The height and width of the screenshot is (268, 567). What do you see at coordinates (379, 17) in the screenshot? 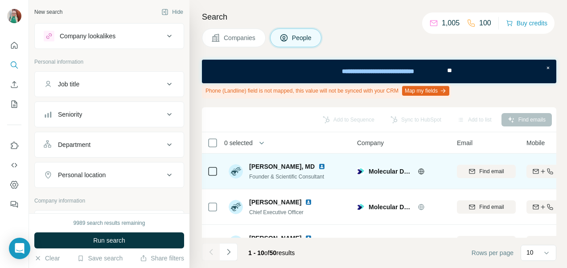
I see `h4: Search` at bounding box center [379, 17].